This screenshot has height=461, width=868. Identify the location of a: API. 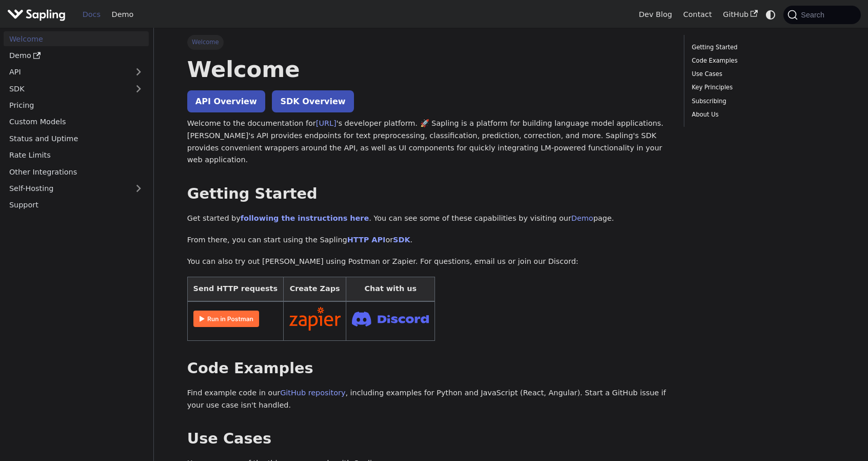
(66, 72).